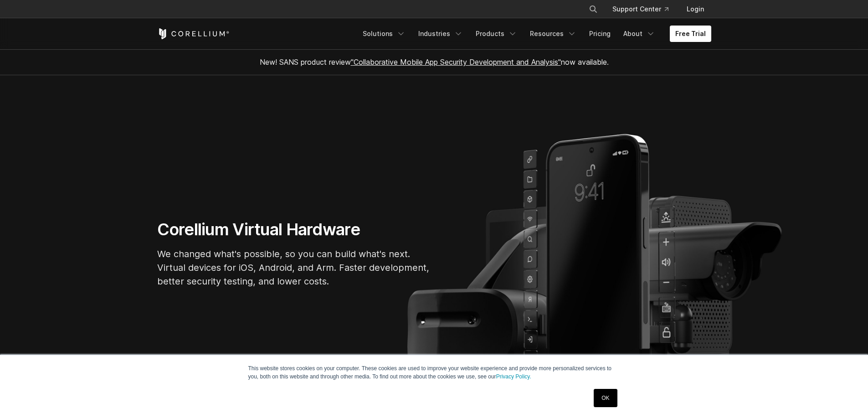 The width and height of the screenshot is (868, 419). Describe the element at coordinates (640, 9) in the screenshot. I see `a: Support Center` at that location.